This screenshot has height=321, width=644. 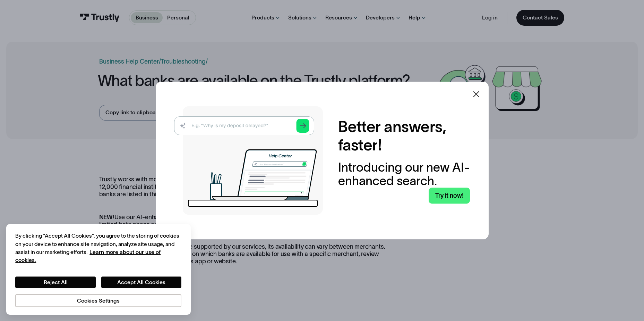 I want to click on button: Cookies Settings, so click(x=98, y=300).